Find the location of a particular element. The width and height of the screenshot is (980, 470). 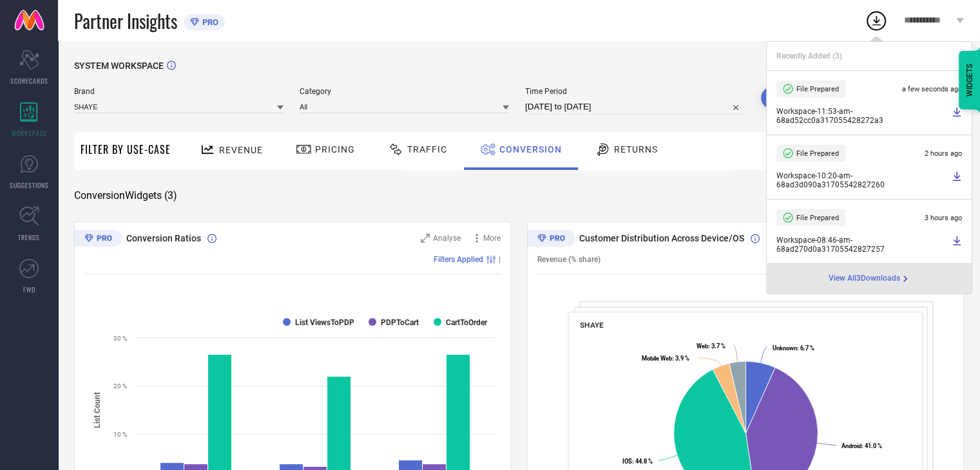

span: Returns is located at coordinates (636, 150).